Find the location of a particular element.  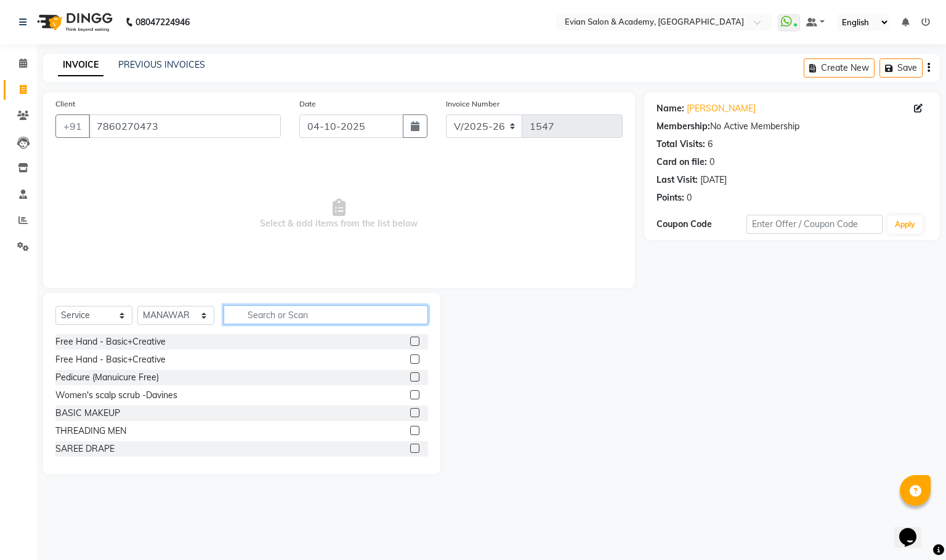

div: Last Visit: is located at coordinates (676, 179).